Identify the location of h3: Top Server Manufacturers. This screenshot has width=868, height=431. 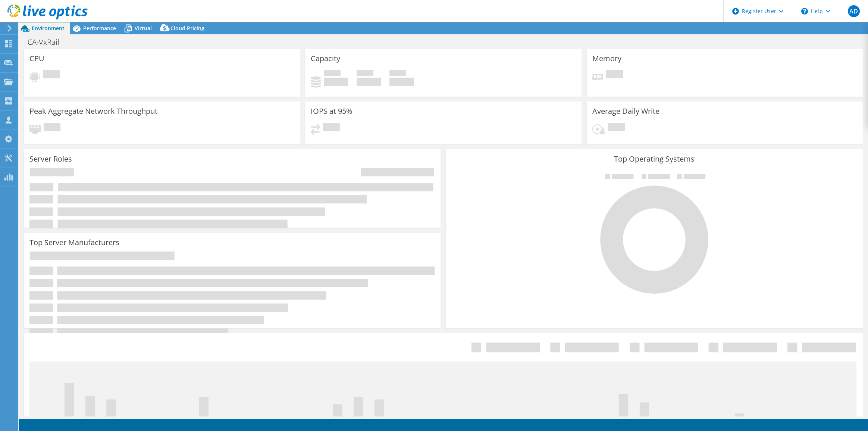
(74, 242).